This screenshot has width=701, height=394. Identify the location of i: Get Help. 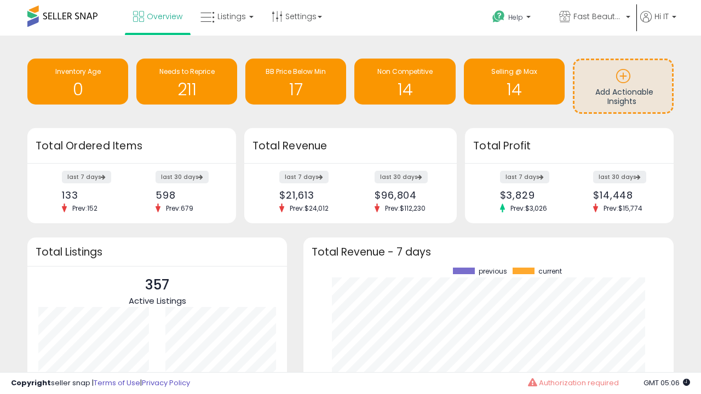
(498, 16).